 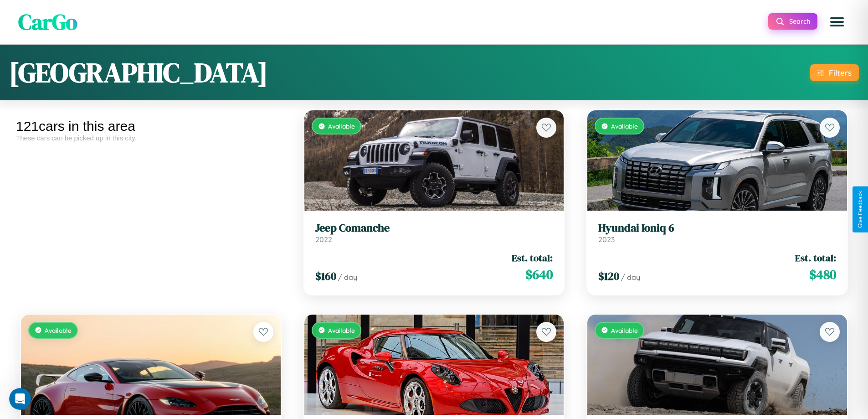 I want to click on span: $ 640, so click(x=539, y=274).